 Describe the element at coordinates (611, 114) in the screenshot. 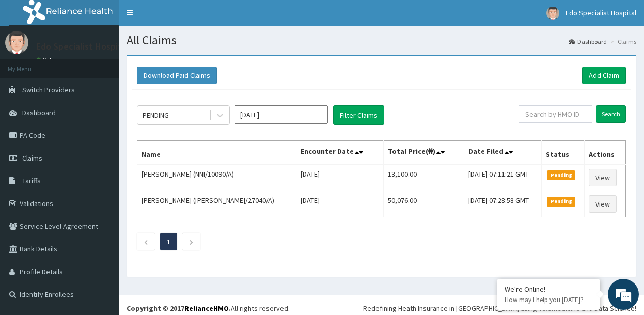

I see `input: Search` at that location.